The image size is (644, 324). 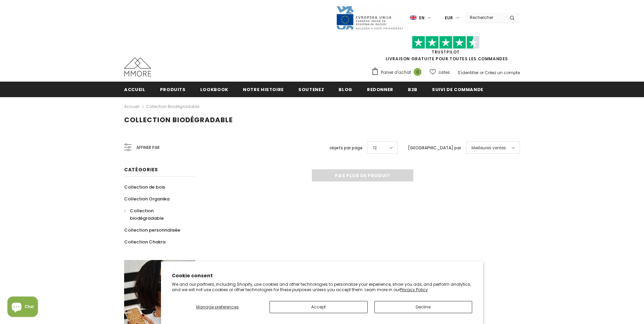 What do you see at coordinates (422, 18) in the screenshot?
I see `span: en` at bounding box center [422, 18].